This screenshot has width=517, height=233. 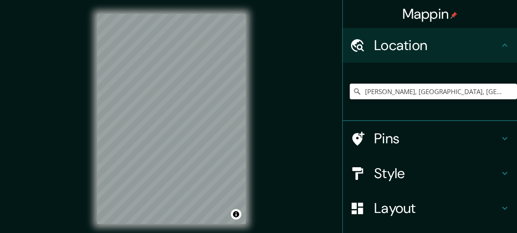 I want to click on div: Location, so click(x=430, y=45).